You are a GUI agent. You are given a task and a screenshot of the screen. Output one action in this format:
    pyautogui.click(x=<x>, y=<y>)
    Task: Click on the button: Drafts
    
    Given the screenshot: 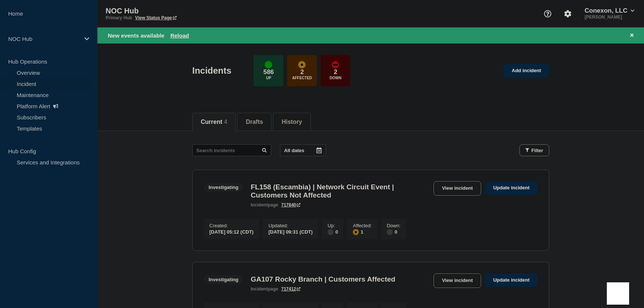 What is the action you would take?
    pyautogui.click(x=254, y=122)
    